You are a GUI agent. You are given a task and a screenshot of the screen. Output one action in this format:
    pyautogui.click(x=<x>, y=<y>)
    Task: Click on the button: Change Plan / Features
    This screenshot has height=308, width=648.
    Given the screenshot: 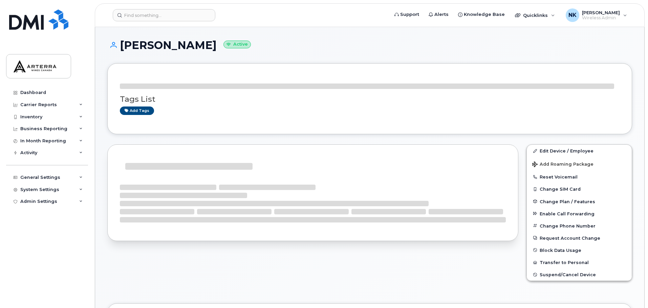 What is the action you would take?
    pyautogui.click(x=579, y=202)
    